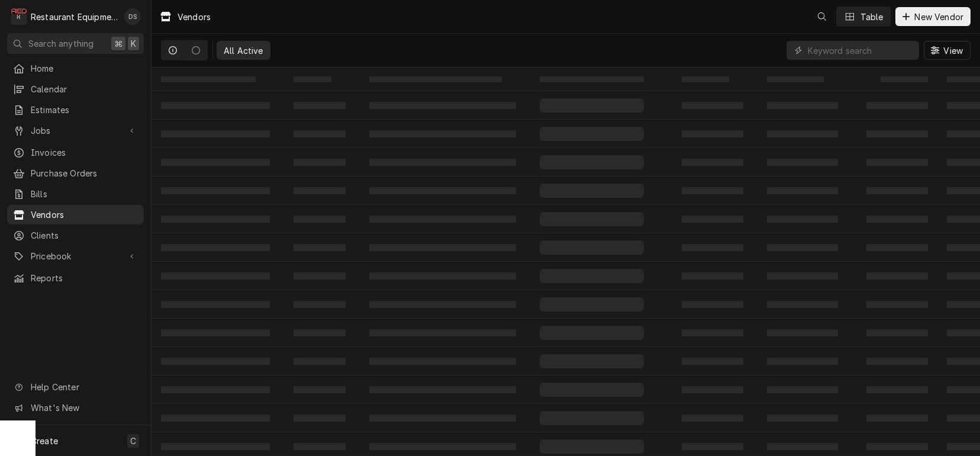 This screenshot has width=980, height=456. Describe the element at coordinates (83, 387) in the screenshot. I see `span: Help Center` at that location.